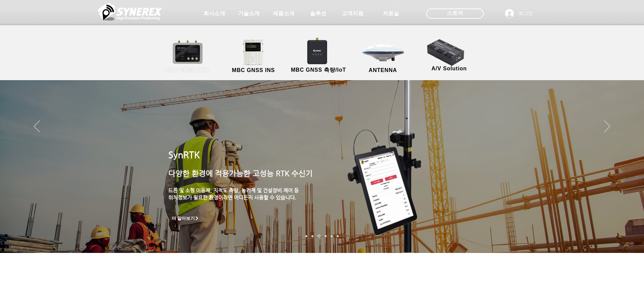 The image size is (644, 281). Describe the element at coordinates (449, 69) in the screenshot. I see `span: A/V Solution` at that location.